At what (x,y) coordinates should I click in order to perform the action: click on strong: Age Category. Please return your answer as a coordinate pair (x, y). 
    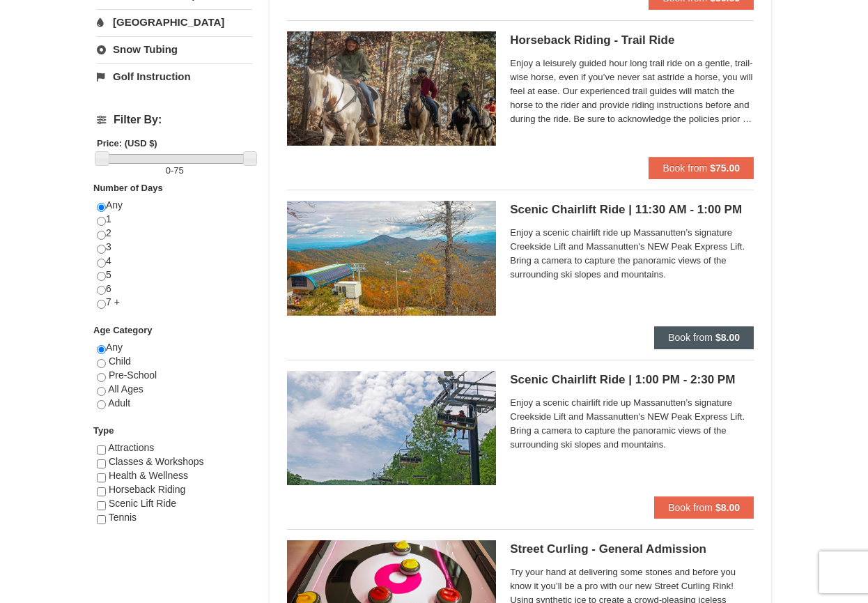
    Looking at the image, I should click on (123, 329).